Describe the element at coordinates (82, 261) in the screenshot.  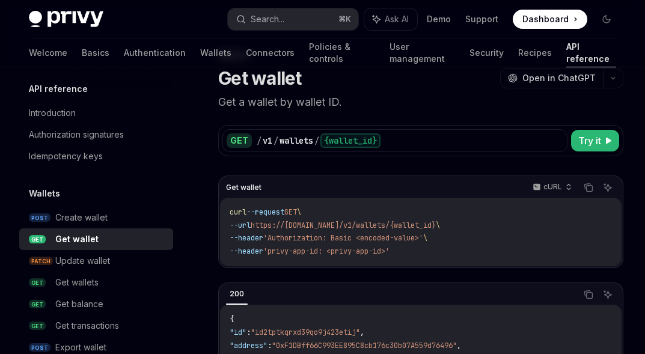
I see `div: Update wallet` at that location.